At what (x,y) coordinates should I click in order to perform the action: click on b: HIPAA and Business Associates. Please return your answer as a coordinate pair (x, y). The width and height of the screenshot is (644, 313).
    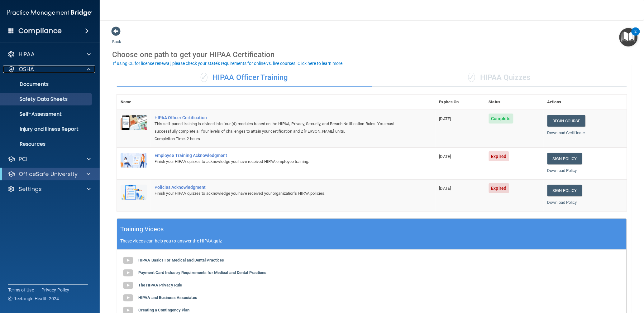
    Looking at the image, I should click on (168, 297).